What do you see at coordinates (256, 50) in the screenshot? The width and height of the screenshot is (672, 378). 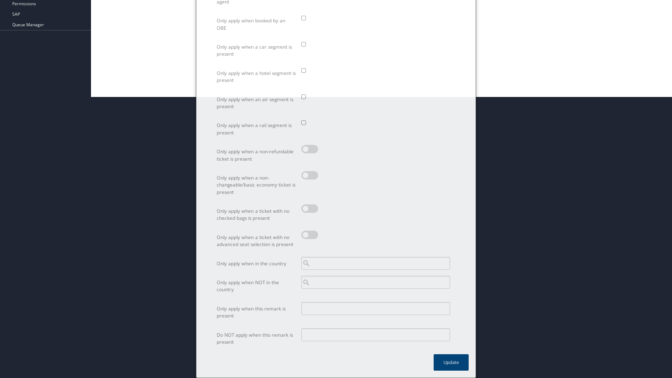 I see `label: Only apply when a car segment is present` at bounding box center [256, 50].